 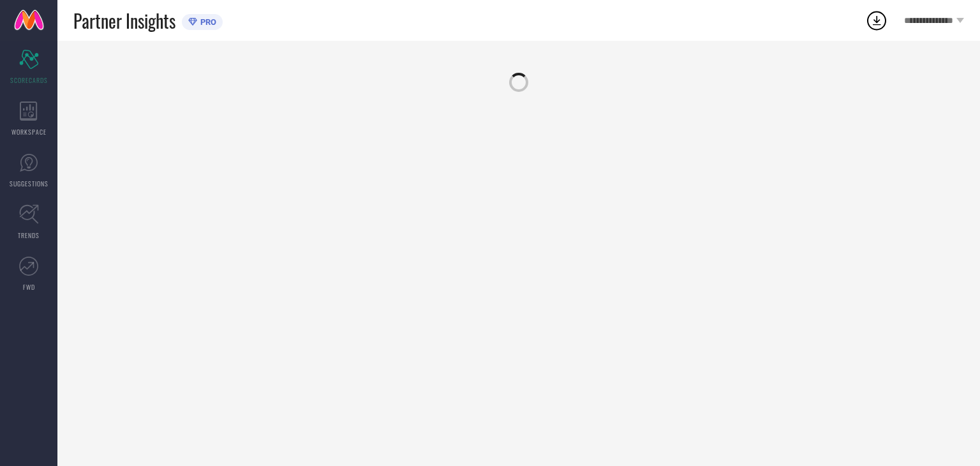 I want to click on div: Open download list, so click(x=877, y=20).